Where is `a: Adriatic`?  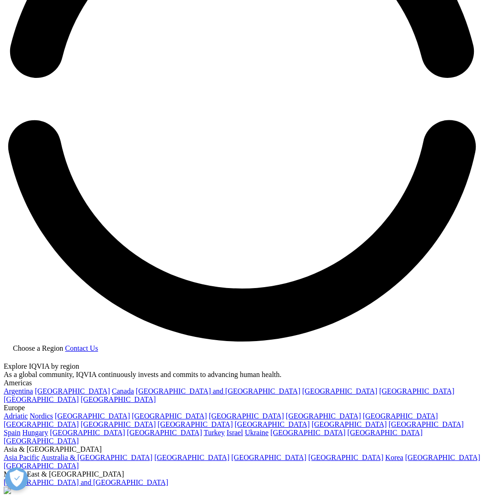 a: Adriatic is located at coordinates (16, 416).